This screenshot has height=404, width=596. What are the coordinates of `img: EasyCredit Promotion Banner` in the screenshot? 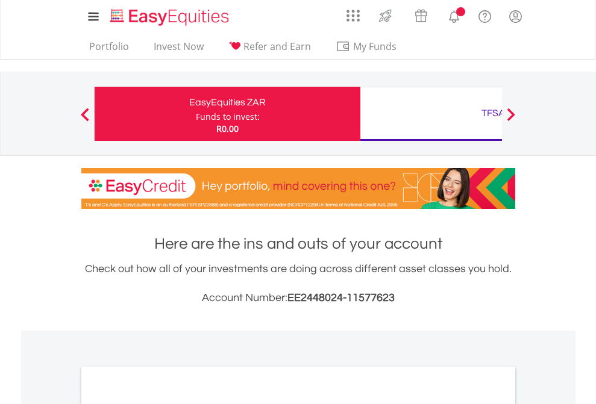 It's located at (298, 189).